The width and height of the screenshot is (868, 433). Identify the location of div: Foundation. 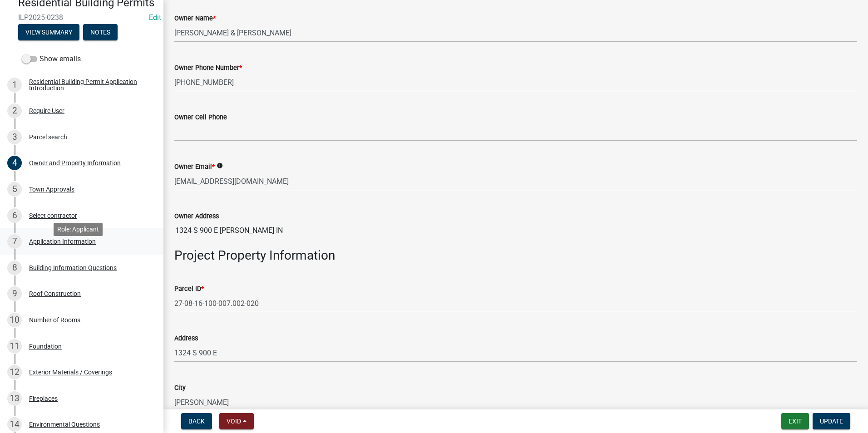
(45, 347).